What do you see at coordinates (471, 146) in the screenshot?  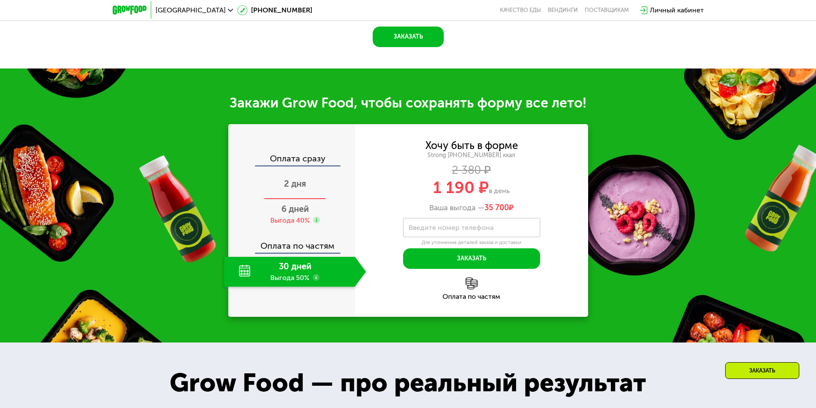 I see `div: Хочу быть в форме` at bounding box center [471, 146].